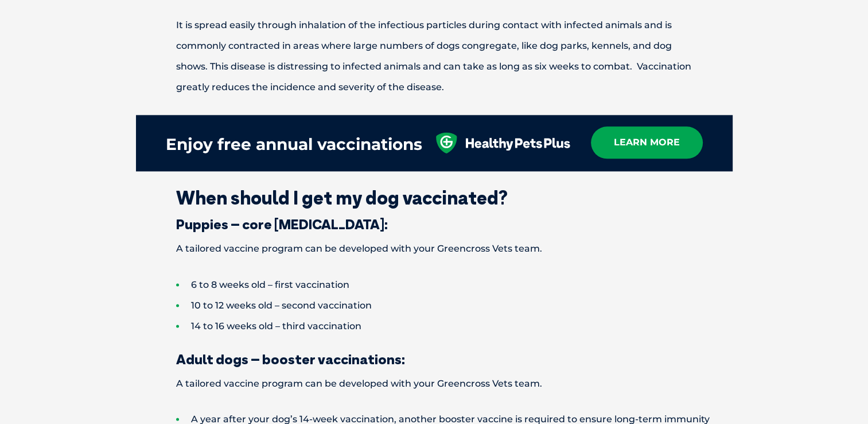 This screenshot has height=424, width=868. Describe the element at coordinates (434, 359) in the screenshot. I see `h3: Adult dogs – booster vaccinations:` at that location.